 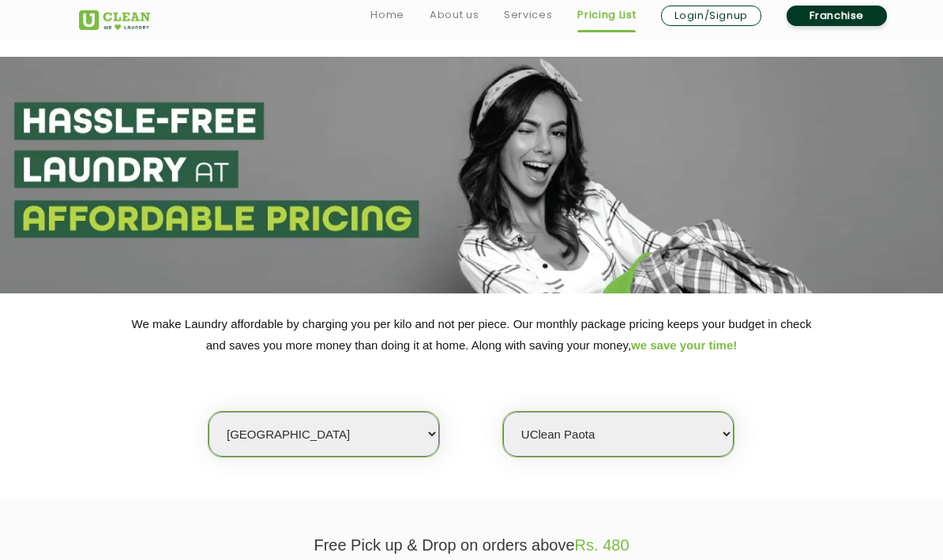 I want to click on a: Services, so click(x=528, y=15).